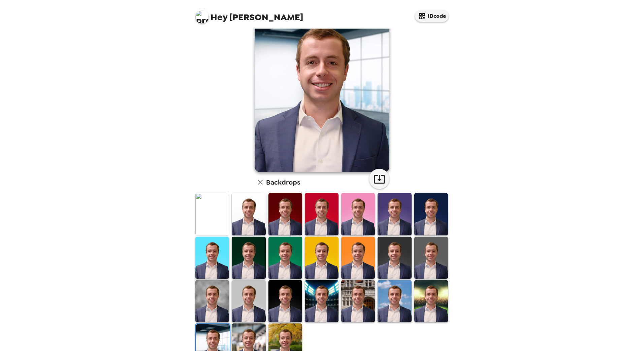 The image size is (644, 351). I want to click on img: Original, so click(213, 214).